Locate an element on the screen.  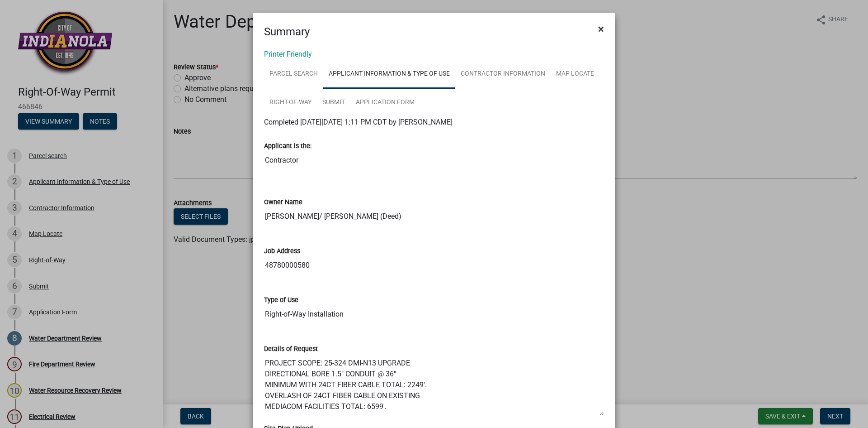
button: Close is located at coordinates (601, 29).